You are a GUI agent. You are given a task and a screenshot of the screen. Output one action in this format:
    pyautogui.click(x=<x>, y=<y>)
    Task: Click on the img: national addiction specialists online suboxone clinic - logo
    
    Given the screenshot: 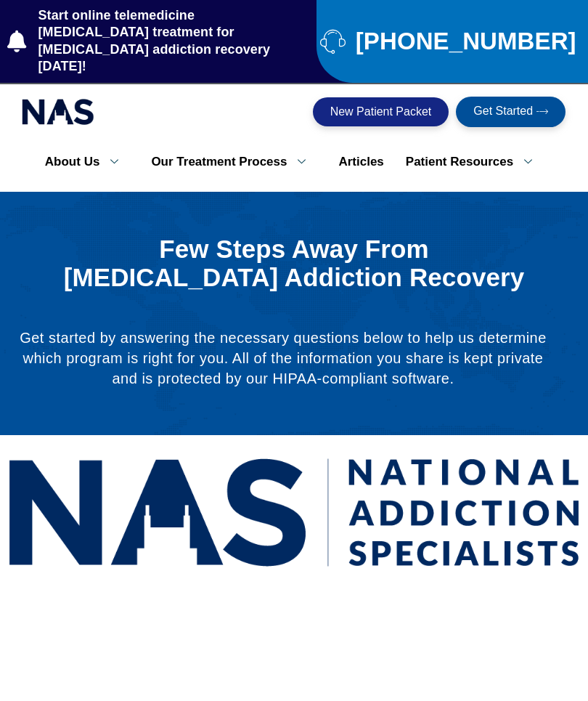 What is the action you would take?
    pyautogui.click(x=58, y=112)
    